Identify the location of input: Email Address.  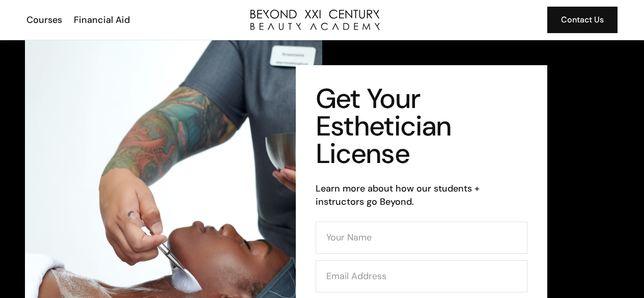
(421, 276).